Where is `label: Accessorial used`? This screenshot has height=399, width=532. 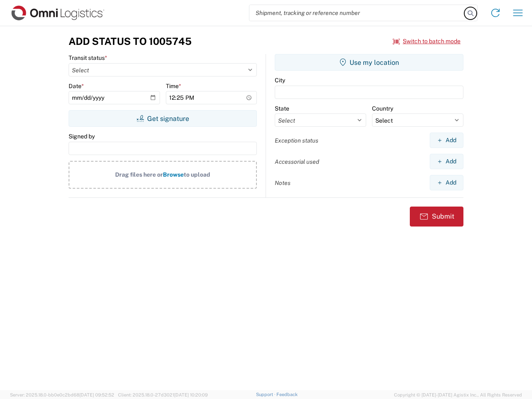
label: Accessorial used is located at coordinates (297, 161).